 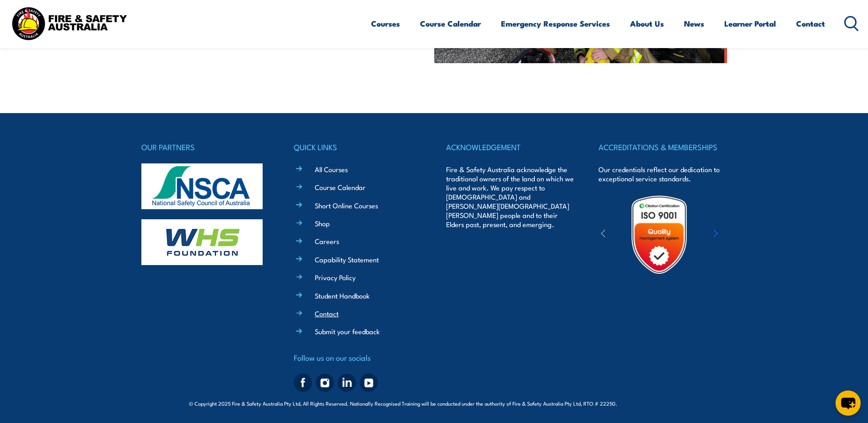 I want to click on a: About Us, so click(x=647, y=24).